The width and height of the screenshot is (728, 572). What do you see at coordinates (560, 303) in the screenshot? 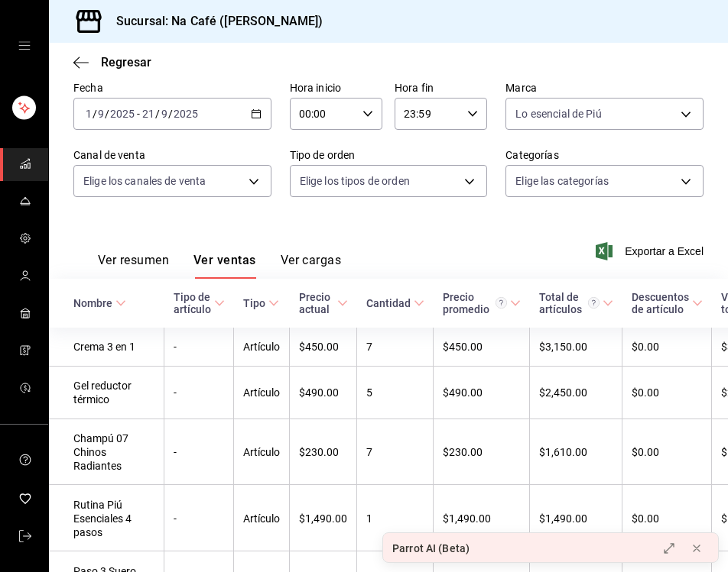
I see `font: Total de artículos` at bounding box center [560, 303].